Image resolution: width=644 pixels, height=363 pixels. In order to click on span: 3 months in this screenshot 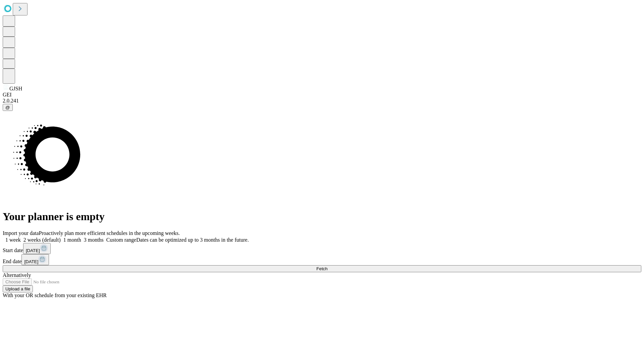, I will do `click(94, 239)`.